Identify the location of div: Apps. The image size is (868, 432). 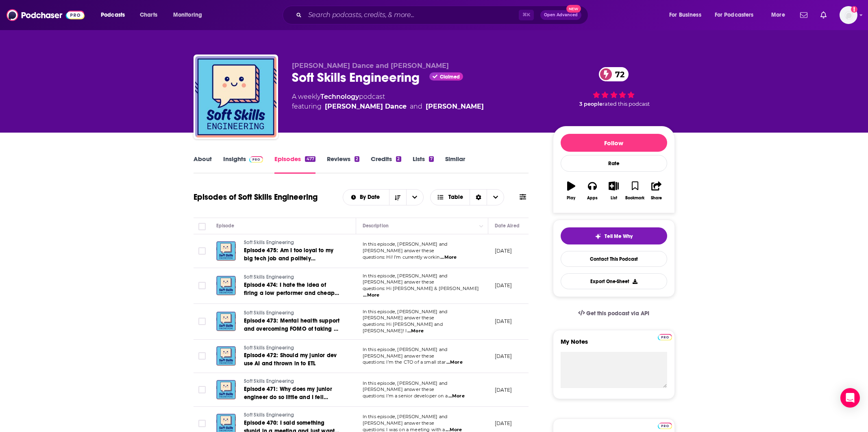
(592, 198).